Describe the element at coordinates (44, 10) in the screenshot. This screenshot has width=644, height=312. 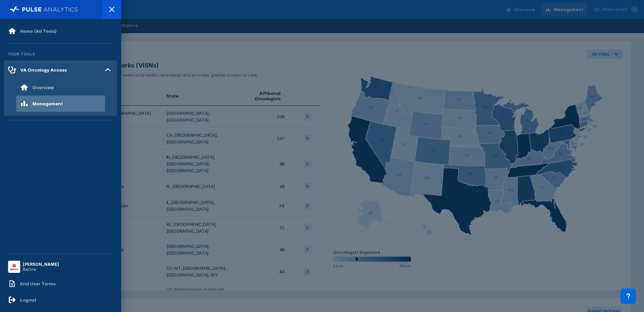
I see `img: pulse-logo-full-white.svg` at that location.